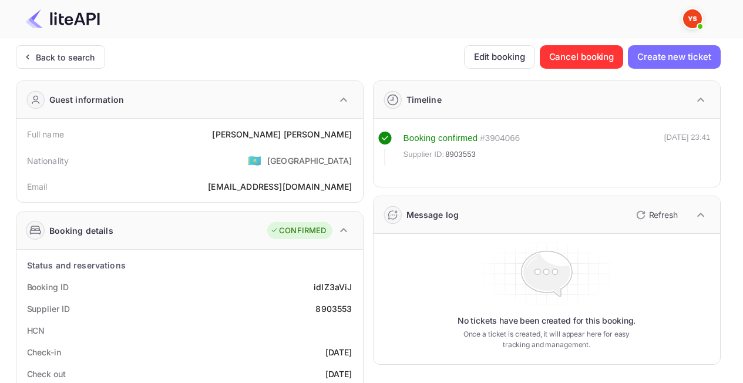 The image size is (743, 383). I want to click on button: Cancel booking, so click(581, 57).